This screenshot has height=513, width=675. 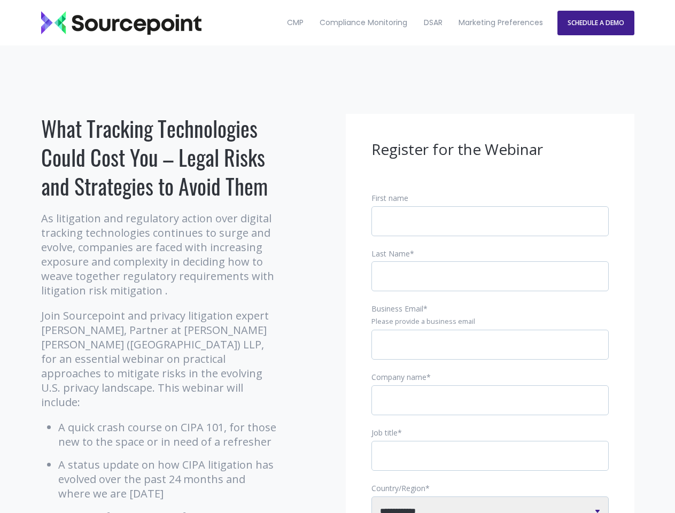 I want to click on img: Sourcepoint_logo_black_transparent (2)-2, so click(x=121, y=23).